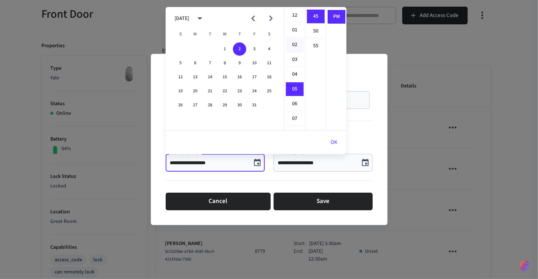 Image resolution: width=538 pixels, height=279 pixels. Describe the element at coordinates (295, 134) in the screenshot. I see `li: 8 hours` at that location.